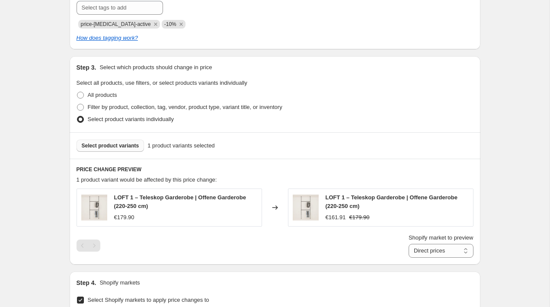 Image resolution: width=550 pixels, height=307 pixels. Describe the element at coordinates (107, 38) in the screenshot. I see `i: How does tagging work?` at that location.